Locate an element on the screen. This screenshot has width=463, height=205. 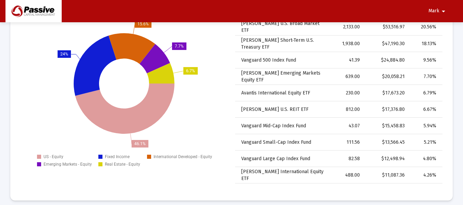
div: 4.26% is located at coordinates (426, 176).